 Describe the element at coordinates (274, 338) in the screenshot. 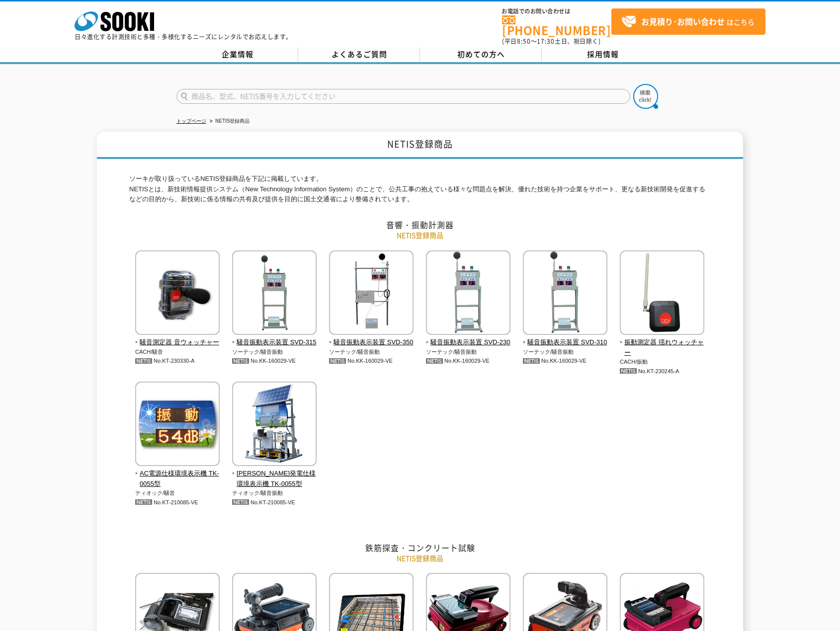

I see `a: 騒音振動表示装置 SVD-315` at that location.